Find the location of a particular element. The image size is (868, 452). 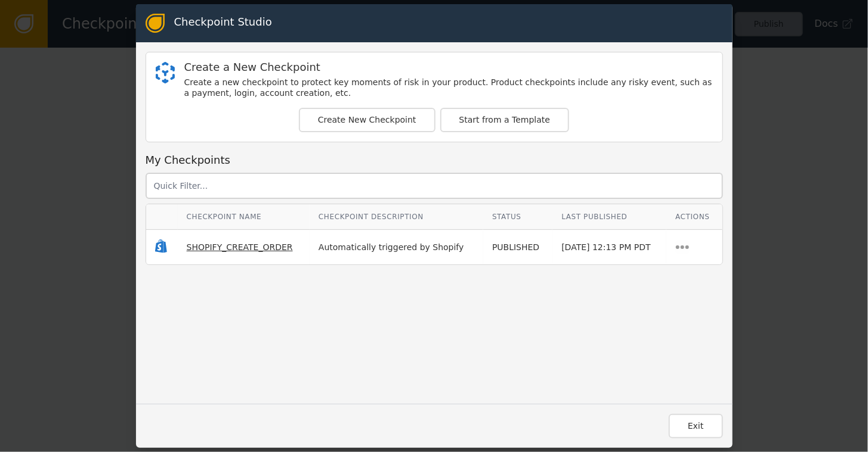

th: Status is located at coordinates (518, 217).